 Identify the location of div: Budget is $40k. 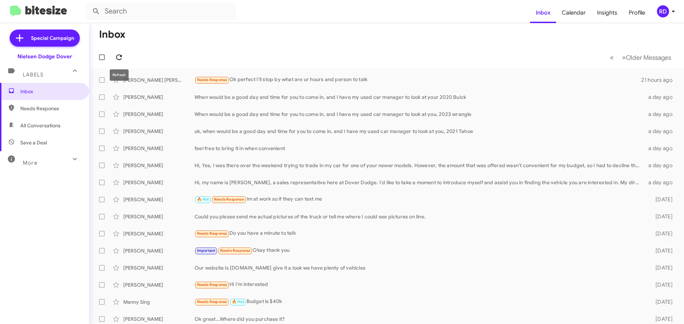
(419, 302).